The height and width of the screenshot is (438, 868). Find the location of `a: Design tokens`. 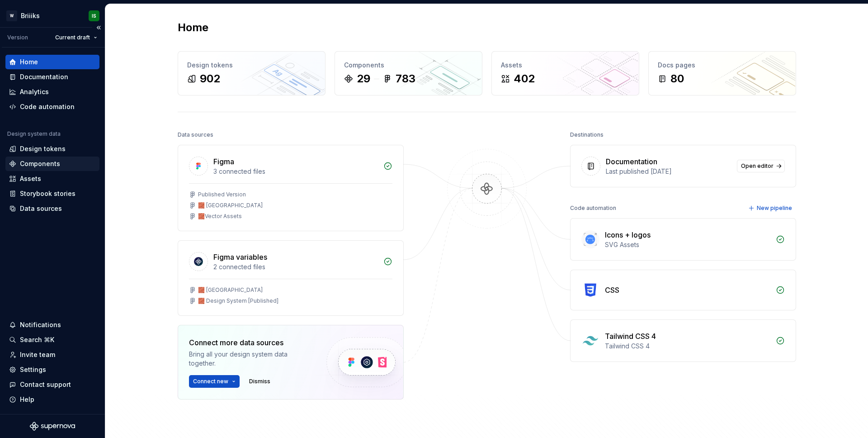

a: Design tokens is located at coordinates (53, 149).